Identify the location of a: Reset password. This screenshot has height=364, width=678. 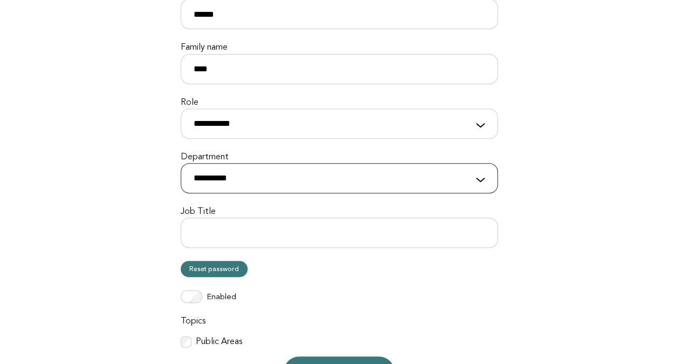
(214, 269).